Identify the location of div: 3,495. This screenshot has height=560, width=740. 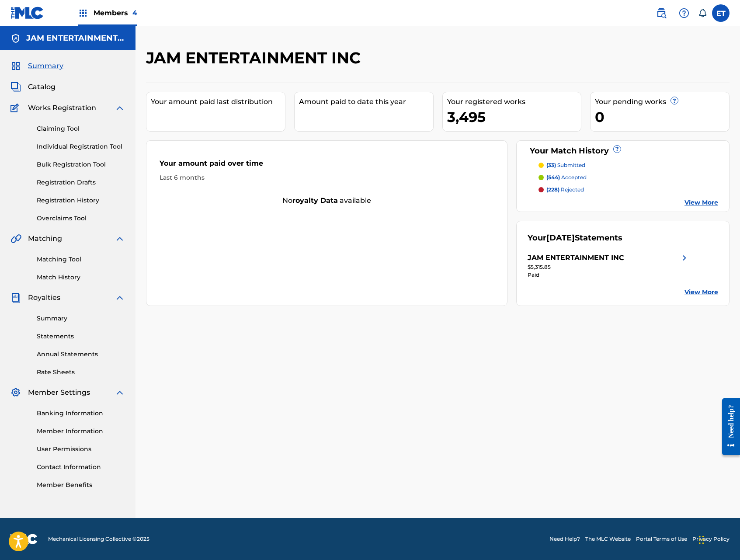
(514, 117).